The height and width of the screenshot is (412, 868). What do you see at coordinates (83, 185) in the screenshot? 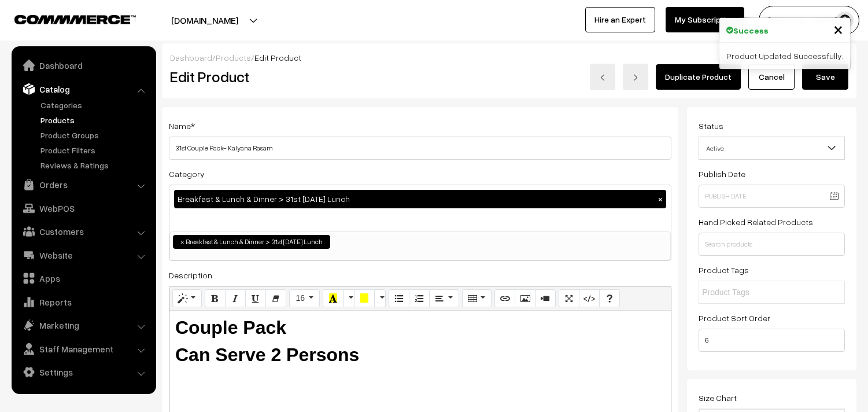
I see `a: Orders` at bounding box center [83, 185].